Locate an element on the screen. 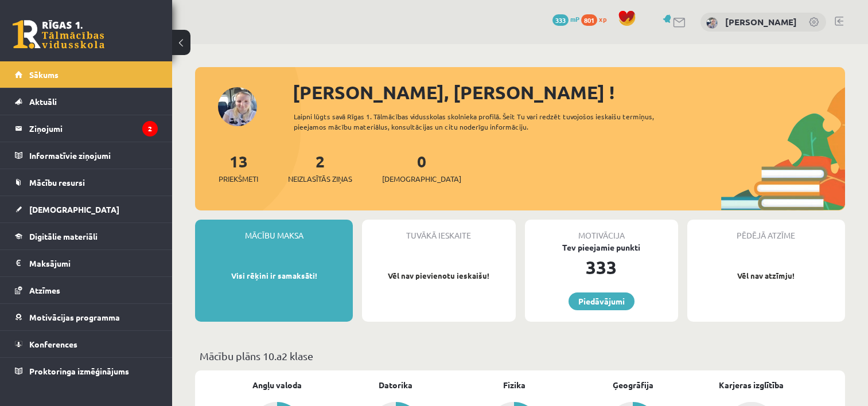  span: Konferences is located at coordinates (53, 344).